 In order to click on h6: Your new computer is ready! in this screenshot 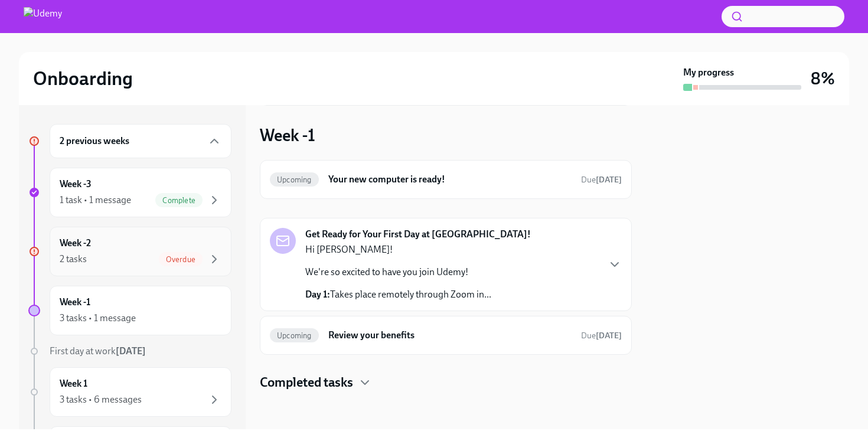, I will do `click(450, 179)`.